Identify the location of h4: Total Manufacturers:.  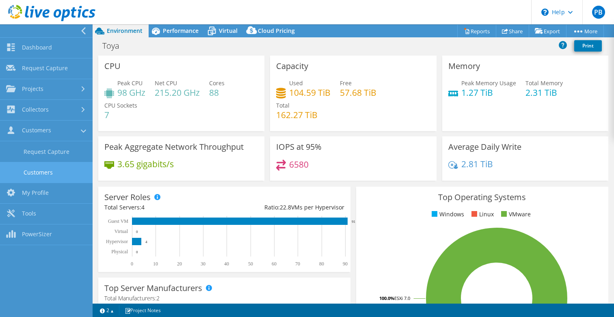
(224, 298).